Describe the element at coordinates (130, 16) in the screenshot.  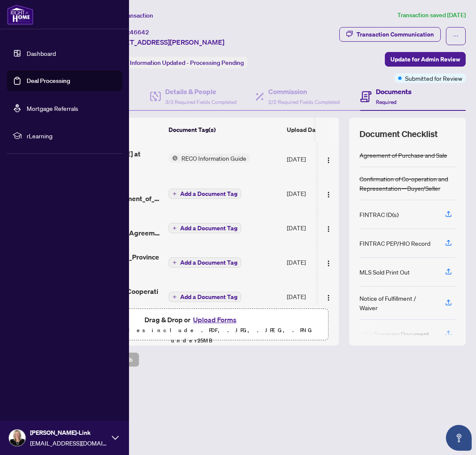
I see `span: View Transaction` at that location.